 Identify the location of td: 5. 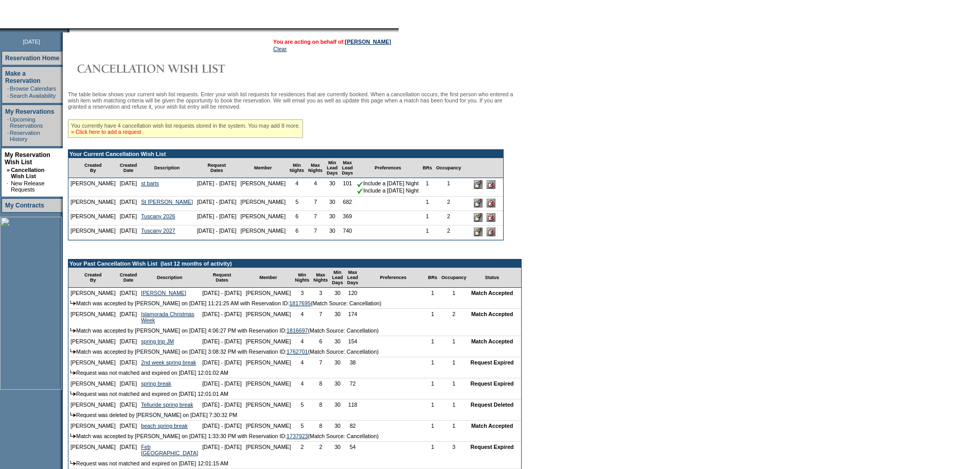
(302, 405).